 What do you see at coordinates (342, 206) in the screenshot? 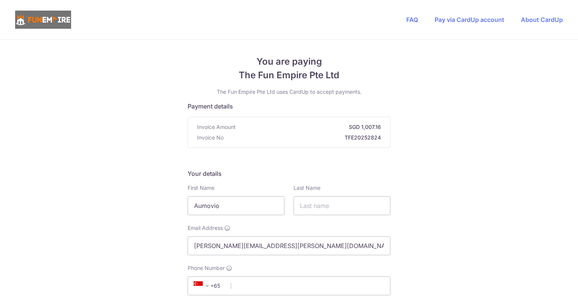
I see `input: Last name` at bounding box center [342, 206].